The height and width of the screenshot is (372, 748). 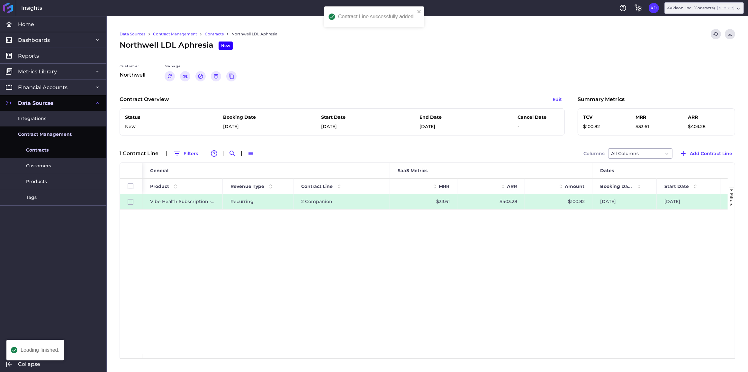 I want to click on span: Tags, so click(x=31, y=197).